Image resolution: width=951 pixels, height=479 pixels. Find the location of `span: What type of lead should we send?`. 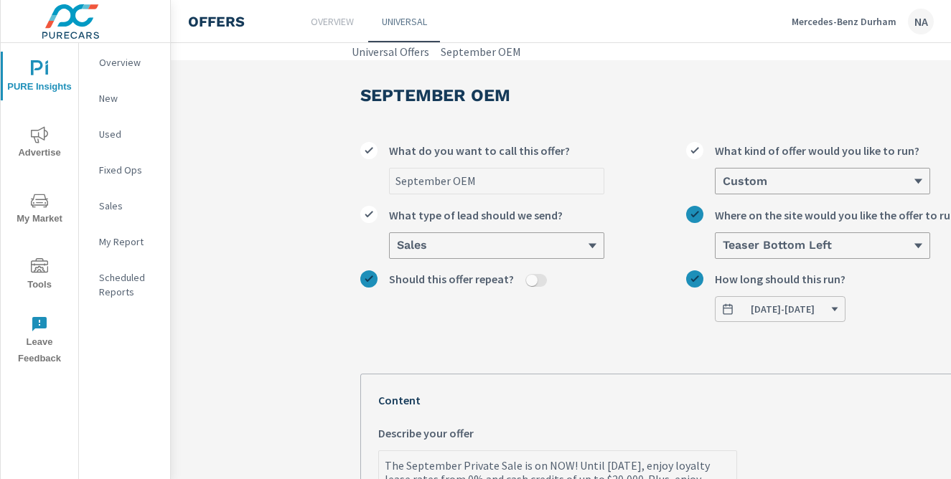

span: What type of lead should we send? is located at coordinates (476, 215).